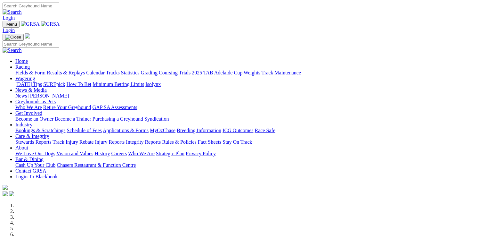 Image resolution: width=487 pixels, height=238 pixels. I want to click on a: Isolynx, so click(153, 84).